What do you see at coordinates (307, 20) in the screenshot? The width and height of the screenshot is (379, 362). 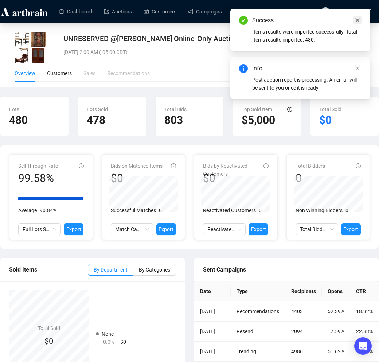 I see `div: Success` at bounding box center [307, 20].